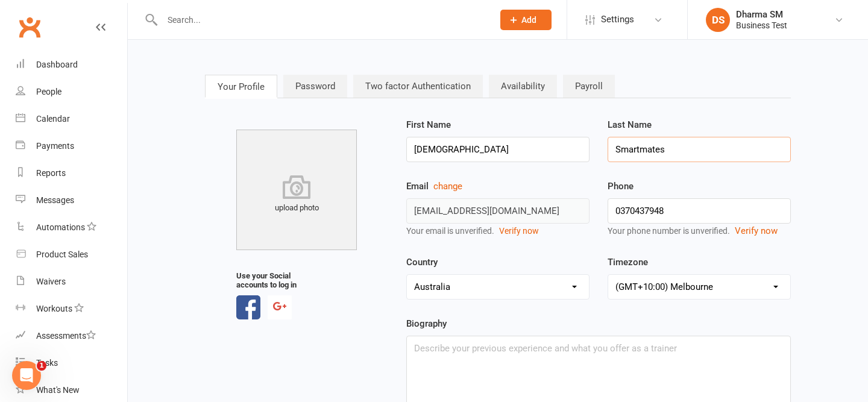  I want to click on a: Payments, so click(71, 146).